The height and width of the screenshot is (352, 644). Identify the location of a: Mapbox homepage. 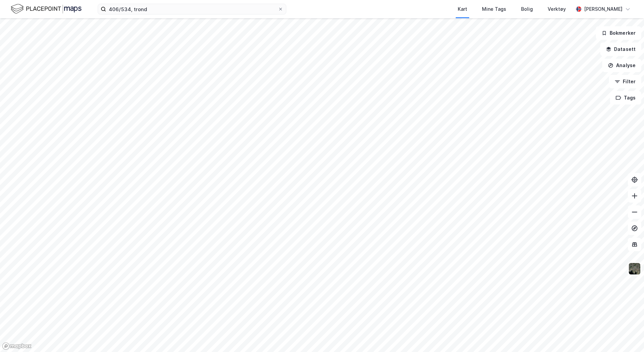
(17, 346).